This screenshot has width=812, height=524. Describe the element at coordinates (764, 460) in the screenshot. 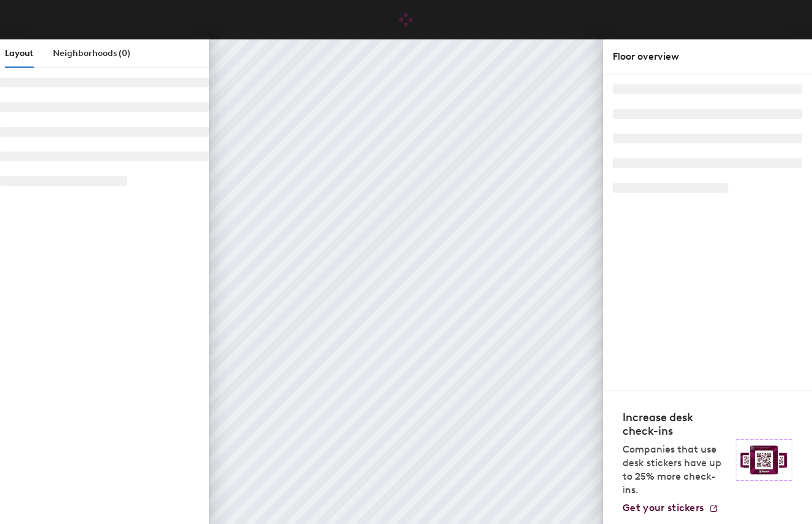

I see `img: Sticker logo` at that location.